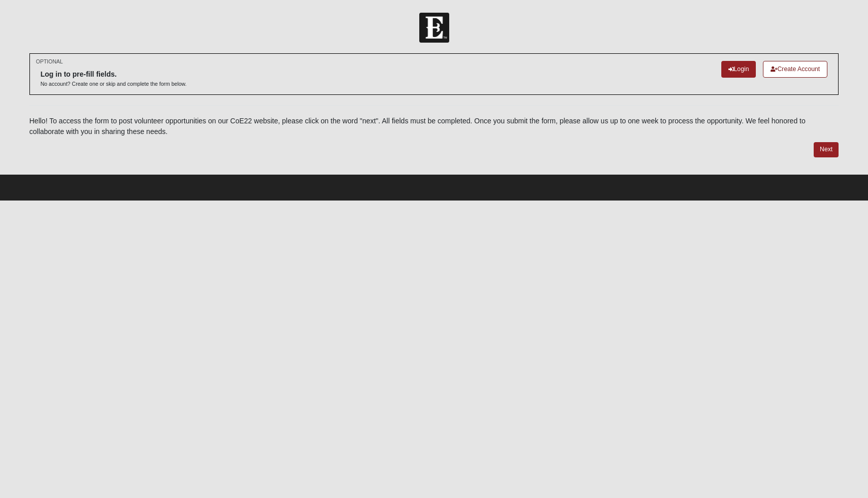  I want to click on a: Create Account, so click(795, 69).